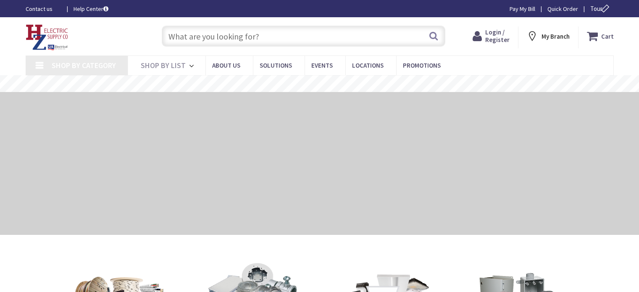 The width and height of the screenshot is (639, 292). Describe the element at coordinates (422, 65) in the screenshot. I see `span: Promotions` at that location.